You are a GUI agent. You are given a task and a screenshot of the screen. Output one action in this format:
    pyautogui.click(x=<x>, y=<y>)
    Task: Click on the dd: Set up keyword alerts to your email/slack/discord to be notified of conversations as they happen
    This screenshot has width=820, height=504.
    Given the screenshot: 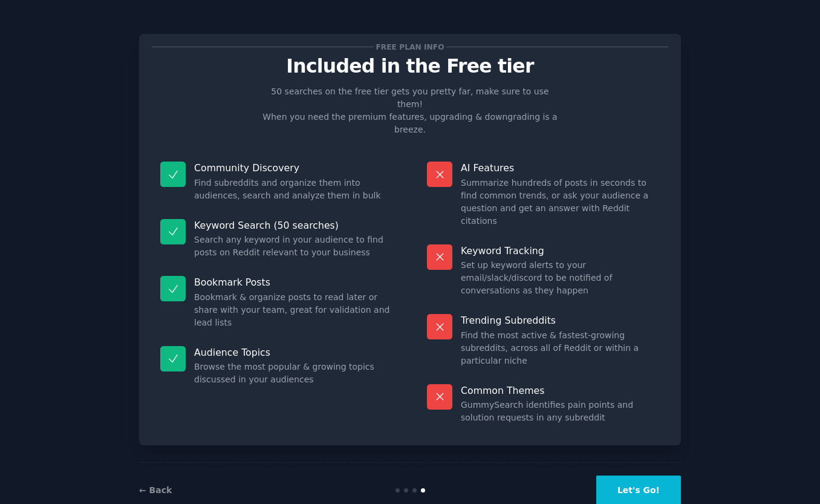 What is the action you would take?
    pyautogui.click(x=560, y=278)
    